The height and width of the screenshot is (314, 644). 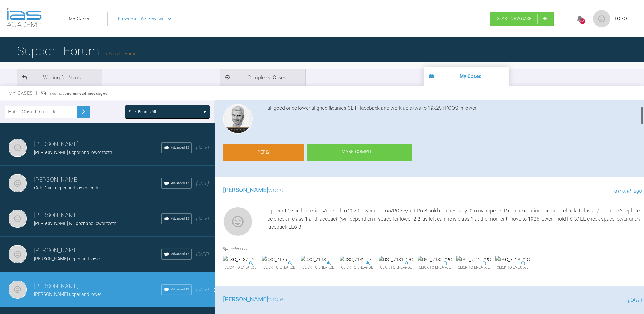 What do you see at coordinates (467, 76) in the screenshot?
I see `li: My Cases` at bounding box center [467, 76].